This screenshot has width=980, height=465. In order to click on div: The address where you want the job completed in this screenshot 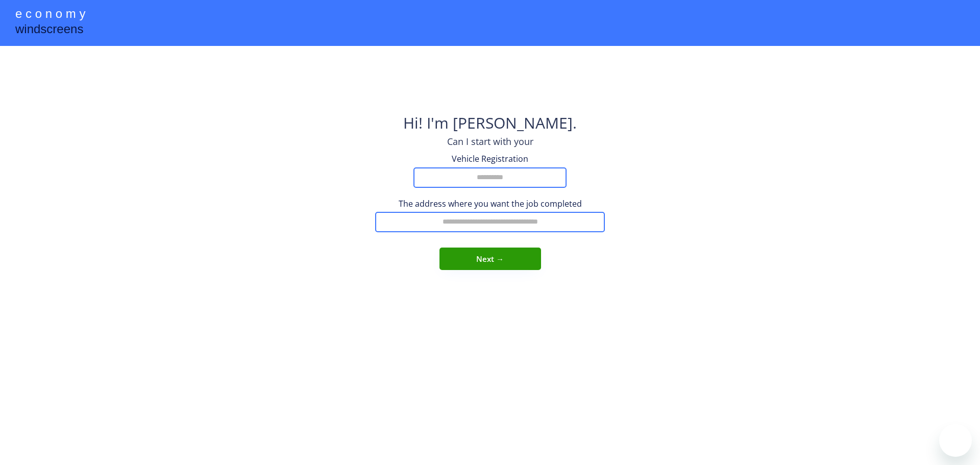, I will do `click(490, 204)`.